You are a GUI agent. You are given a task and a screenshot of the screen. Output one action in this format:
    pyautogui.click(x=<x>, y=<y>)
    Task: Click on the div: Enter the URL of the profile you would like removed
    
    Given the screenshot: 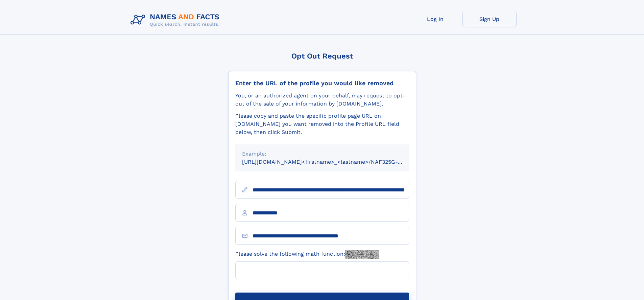 What is the action you would take?
    pyautogui.click(x=322, y=83)
    